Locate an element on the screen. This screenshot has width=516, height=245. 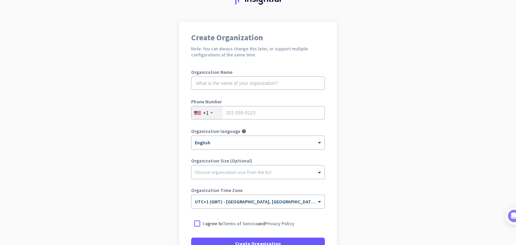
input: What is the name of your organization? is located at coordinates (258, 83).